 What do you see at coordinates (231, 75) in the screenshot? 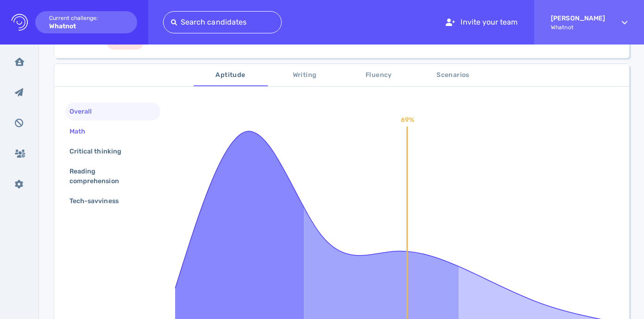
I see `span: Aptitude` at bounding box center [231, 75].